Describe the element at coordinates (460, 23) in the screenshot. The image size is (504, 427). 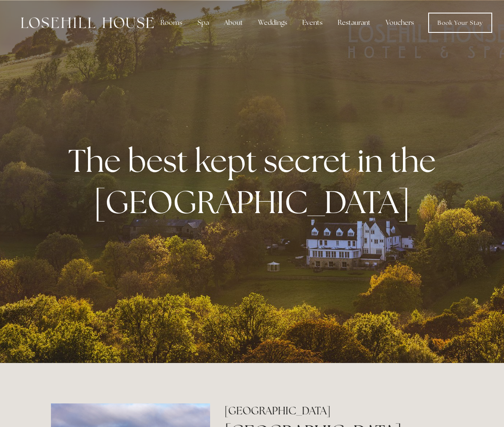
I see `a: Book Your Stay` at that location.